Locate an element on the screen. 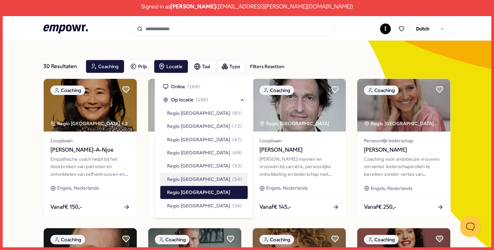 The width and height of the screenshot is (494, 250). span: ( 47 ) is located at coordinates (237, 140).